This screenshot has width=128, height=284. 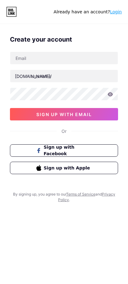 What do you see at coordinates (64, 168) in the screenshot?
I see `button: Sign up with Apple` at bounding box center [64, 168].